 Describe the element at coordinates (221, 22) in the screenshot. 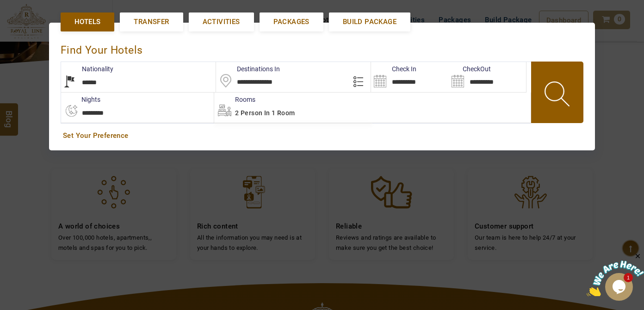

I see `a: Activities` at that location.